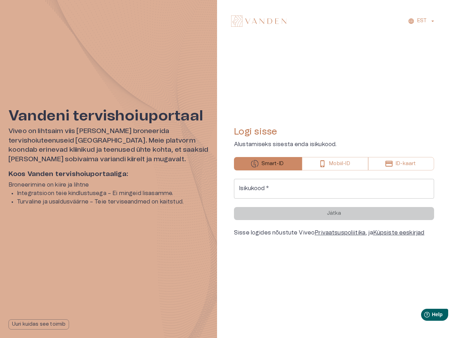  What do you see at coordinates (405, 164) in the screenshot?
I see `p: ID-kaart` at bounding box center [405, 164].